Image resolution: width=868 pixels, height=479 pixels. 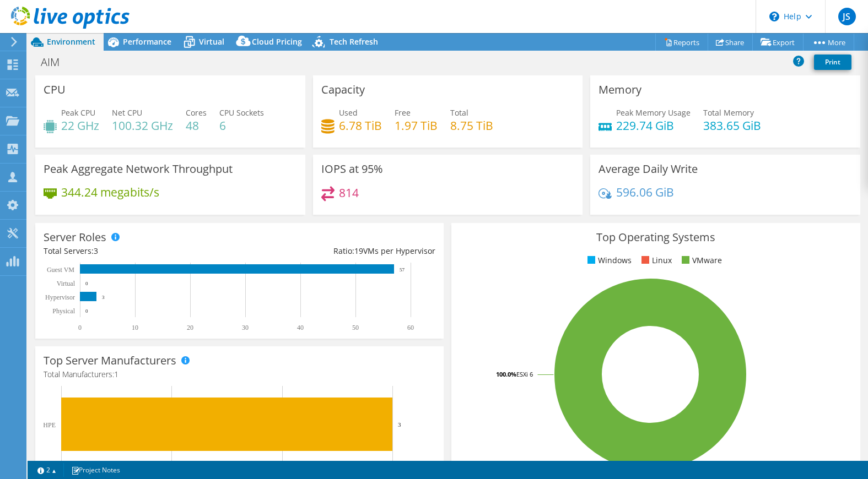 What do you see at coordinates (506, 374) in the screenshot?
I see `tspan: 100.0%` at bounding box center [506, 374].